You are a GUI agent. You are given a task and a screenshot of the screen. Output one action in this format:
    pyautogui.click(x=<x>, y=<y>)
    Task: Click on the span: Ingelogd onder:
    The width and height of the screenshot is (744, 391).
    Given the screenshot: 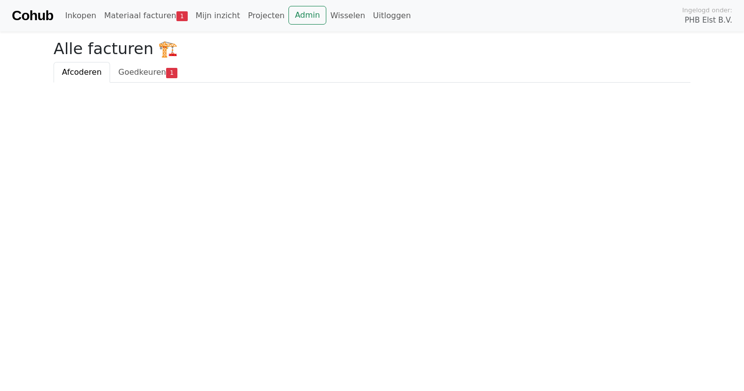 What is the action you would take?
    pyautogui.click(x=707, y=10)
    